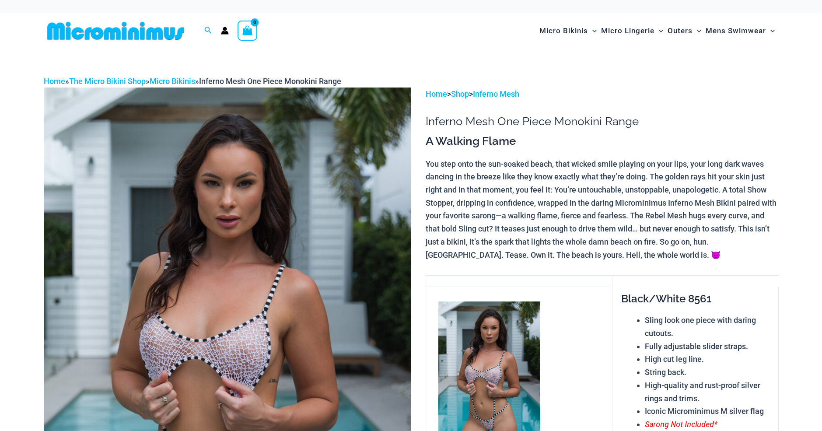  I want to click on span: Outers, so click(680, 31).